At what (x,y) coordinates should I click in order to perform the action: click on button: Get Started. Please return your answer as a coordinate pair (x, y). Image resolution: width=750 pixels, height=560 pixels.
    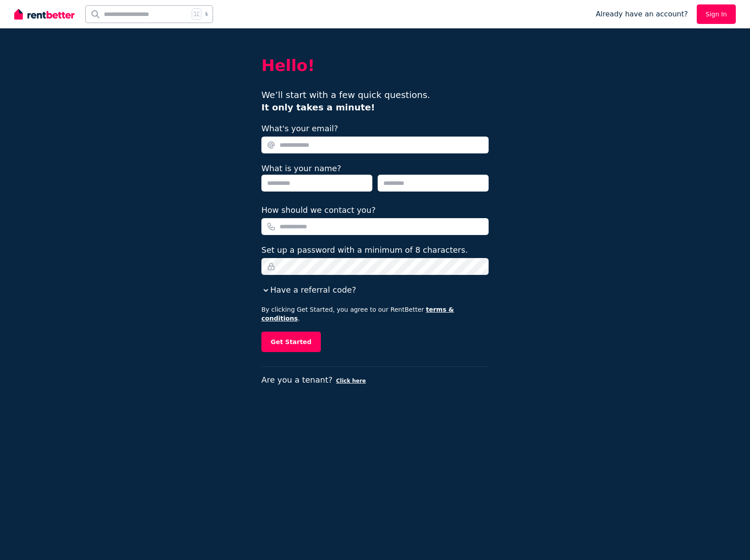
    Looking at the image, I should click on (291, 342).